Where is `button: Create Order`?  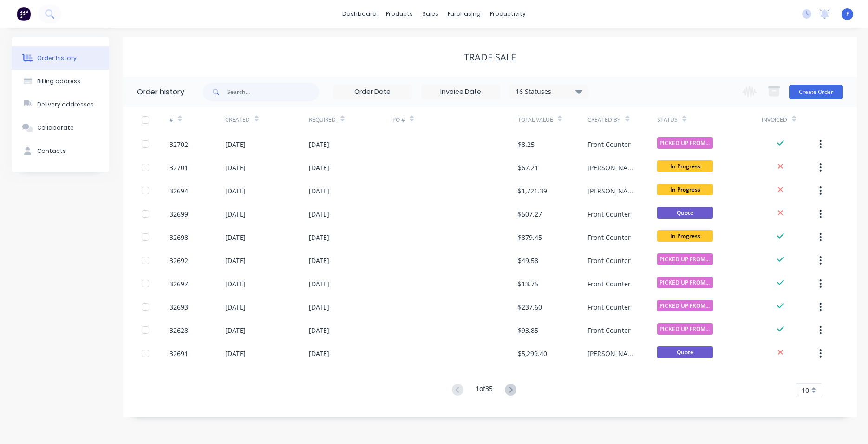
button: Create Order is located at coordinates (816, 92).